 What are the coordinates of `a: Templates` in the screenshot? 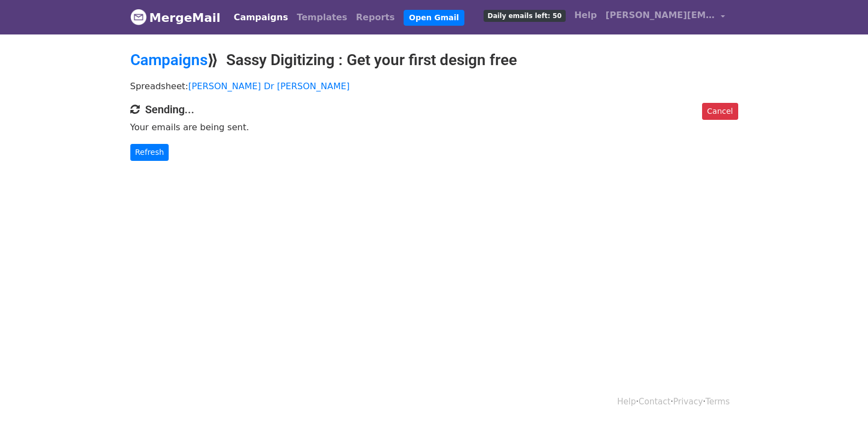 It's located at (322, 18).